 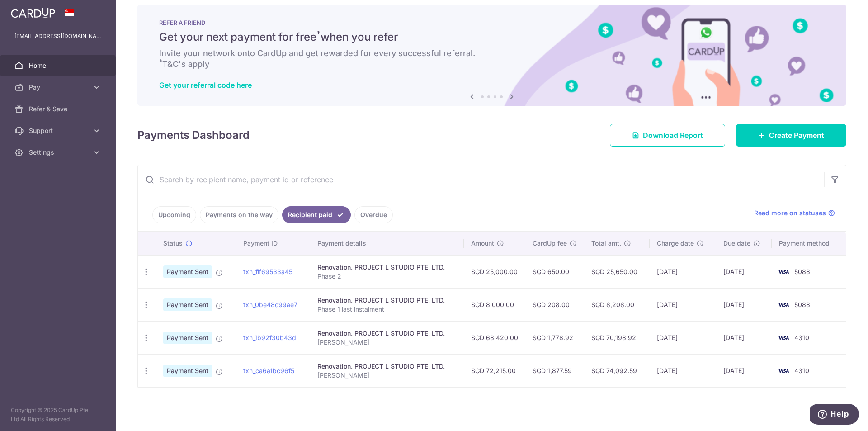 What do you see at coordinates (492, 59) in the screenshot?
I see `h6: Invite your network onto CardUp and get rewarded for every successful referral. T&C's apply` at bounding box center [492, 59].